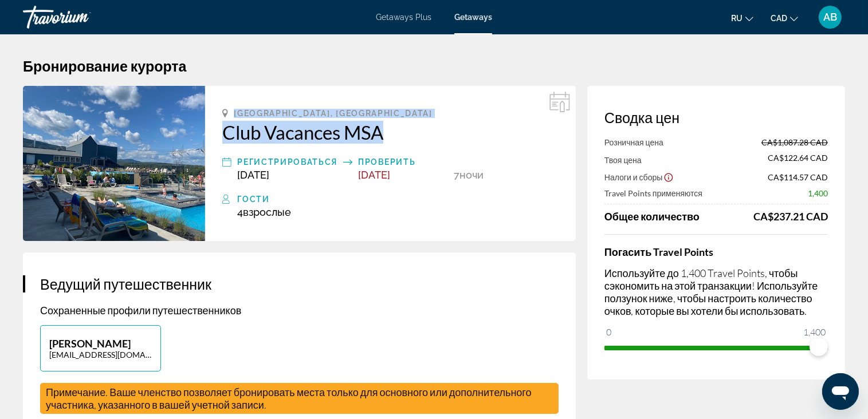 This screenshot has width=868, height=419. I want to click on span: Getaways, so click(473, 17).